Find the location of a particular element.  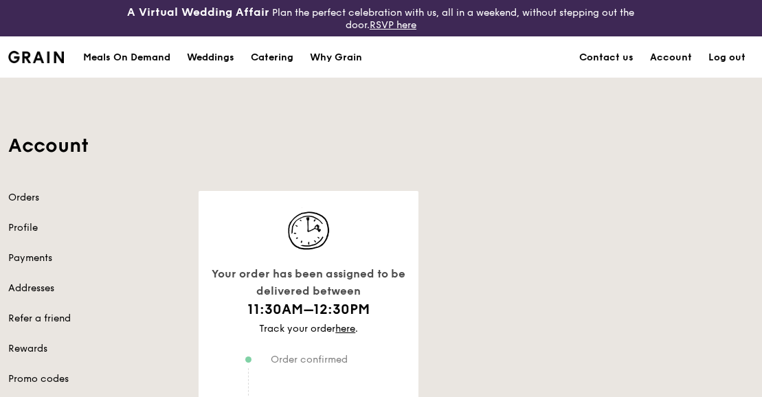

a: Why Grain is located at coordinates (336, 58).